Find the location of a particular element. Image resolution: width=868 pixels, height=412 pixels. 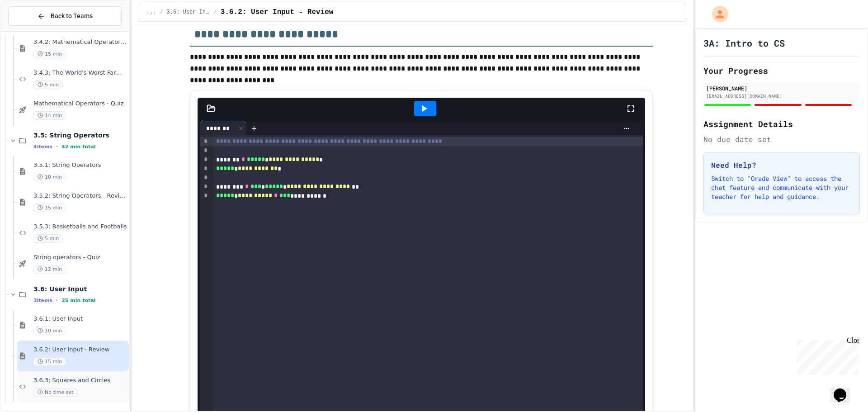

span: 3.6.1: User Input is located at coordinates (80, 319).